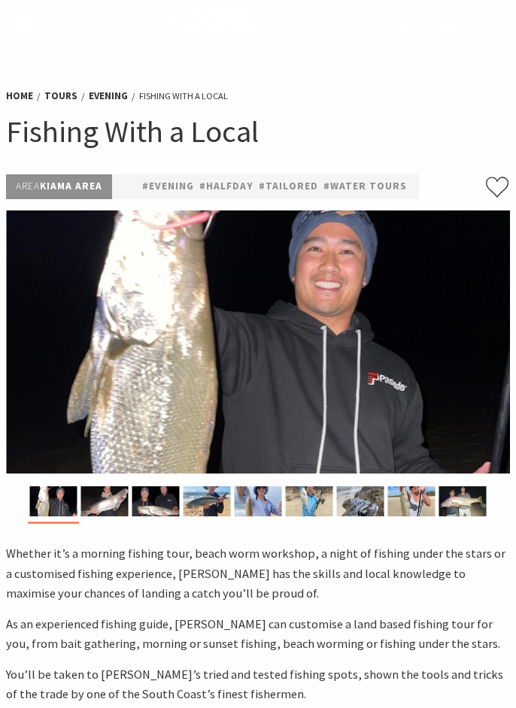  I want to click on a: #halfday, so click(226, 186).